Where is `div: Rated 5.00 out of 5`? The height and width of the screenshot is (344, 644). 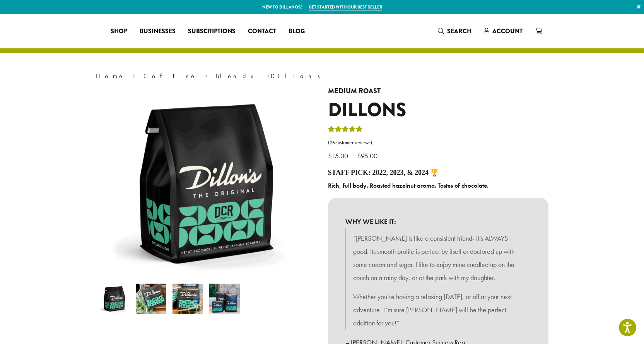 div: Rated 5.00 out of 5 is located at coordinates (345, 130).